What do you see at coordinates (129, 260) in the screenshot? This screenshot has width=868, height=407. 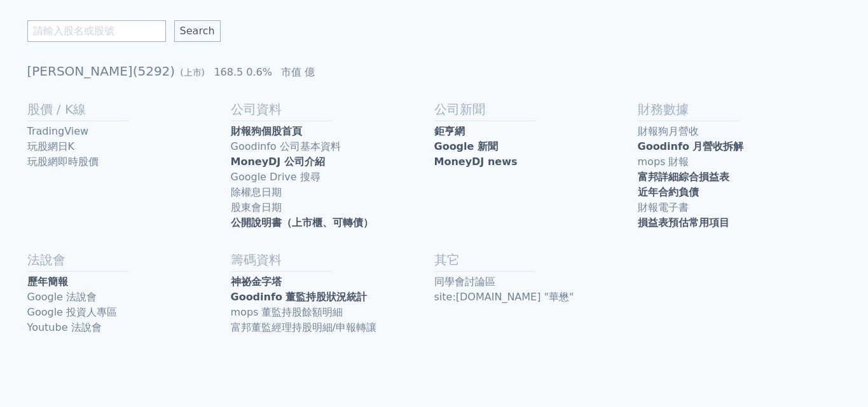 I see `h2: 法說會` at bounding box center [129, 260].